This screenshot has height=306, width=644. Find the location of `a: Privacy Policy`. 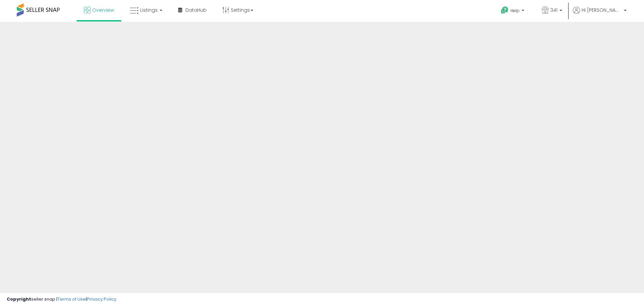

a: Privacy Policy is located at coordinates (102, 298).